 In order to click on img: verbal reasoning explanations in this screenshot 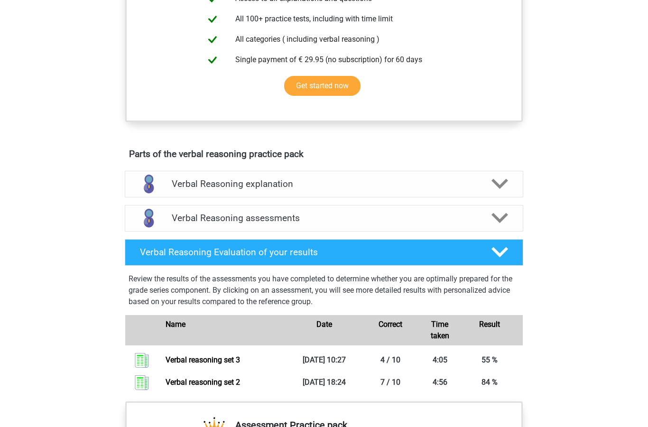, I will do `click(148, 184)`.